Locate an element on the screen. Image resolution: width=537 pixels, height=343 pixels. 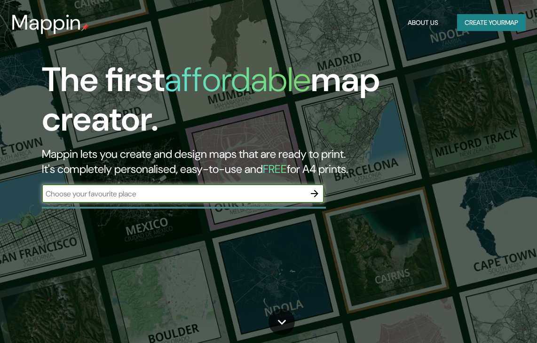
img: mappin-pin is located at coordinates (85, 27).